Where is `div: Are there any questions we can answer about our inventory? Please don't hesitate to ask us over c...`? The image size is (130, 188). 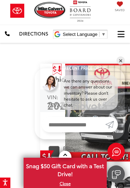 div: Are there any questions we can answer about our inventory? Please don't hesitate to ask us over c... is located at coordinates (89, 93).